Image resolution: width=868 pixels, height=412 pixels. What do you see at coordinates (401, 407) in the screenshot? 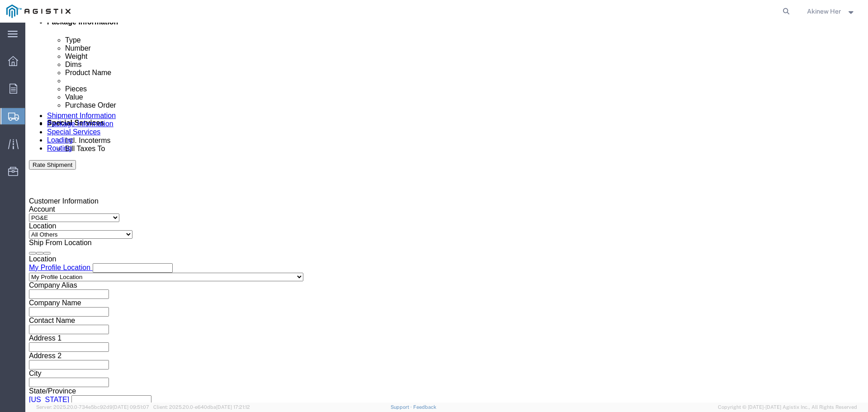
I see `a: Support` at bounding box center [401, 407].